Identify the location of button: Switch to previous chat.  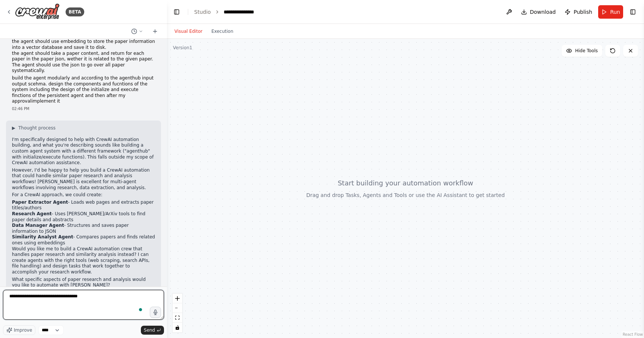
(137, 31).